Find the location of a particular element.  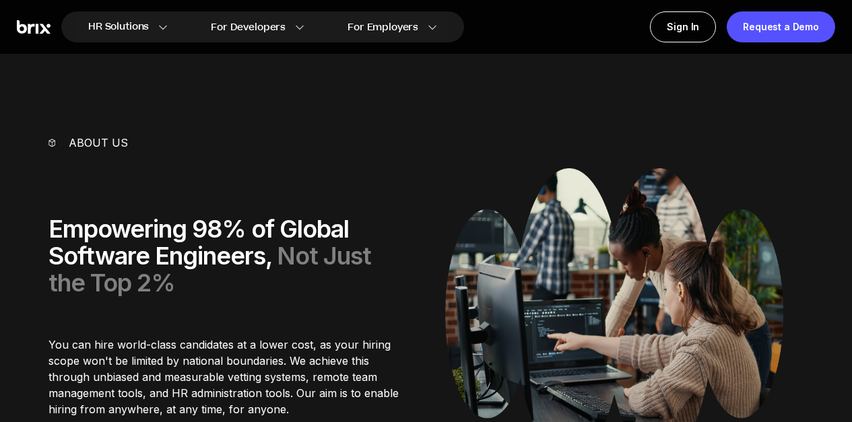

span: For Developers is located at coordinates (248, 27).